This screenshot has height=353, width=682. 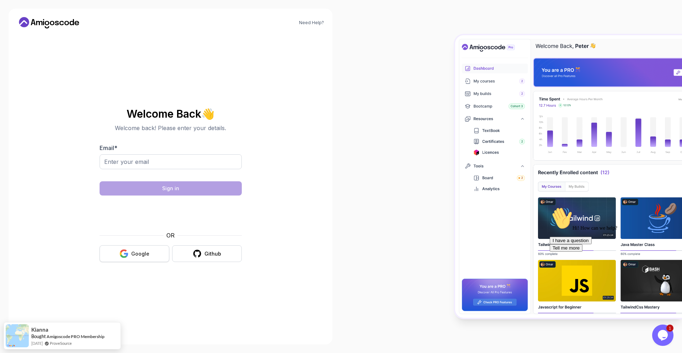 What do you see at coordinates (171, 114) in the screenshot?
I see `h2: Welcome Back` at bounding box center [171, 114].